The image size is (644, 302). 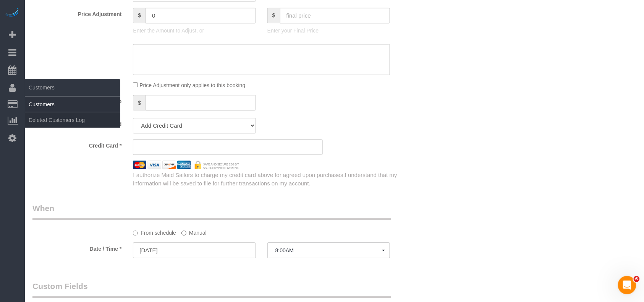 I want to click on span: 8:00AM, so click(x=329, y=250).